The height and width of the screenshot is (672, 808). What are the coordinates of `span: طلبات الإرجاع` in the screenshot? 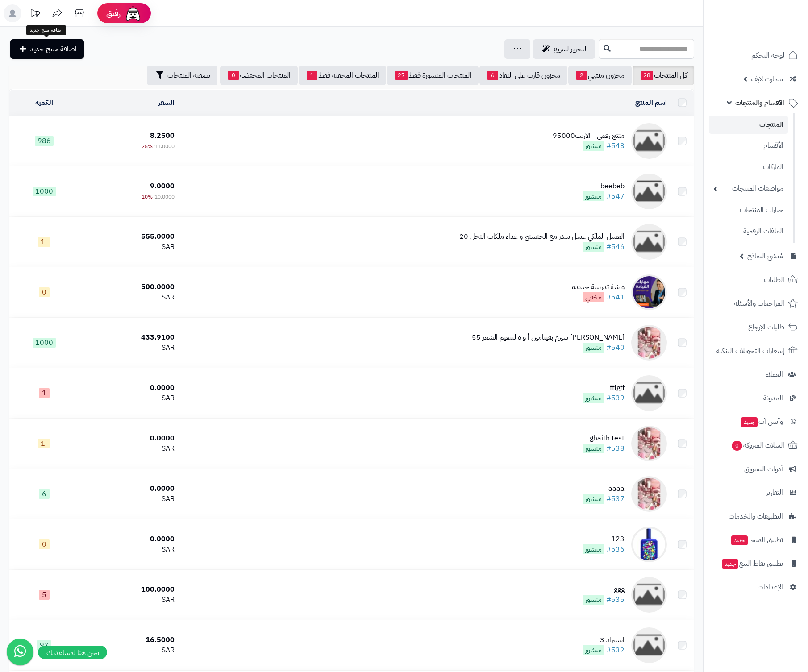 It's located at (766, 327).